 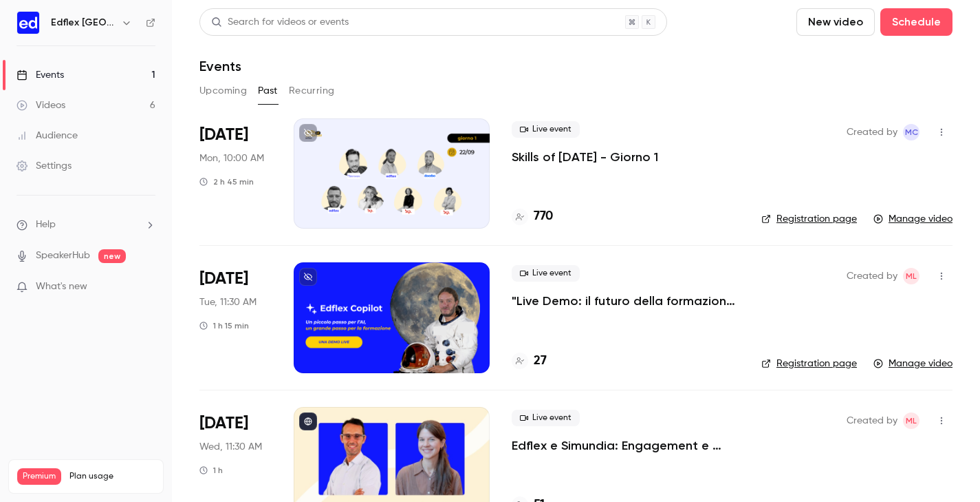 I want to click on a: 27, so click(x=529, y=361).